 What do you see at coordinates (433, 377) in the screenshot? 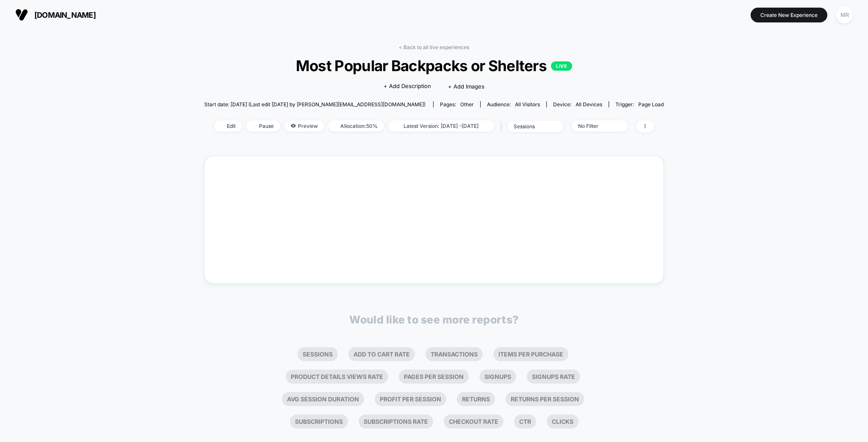
I see `li: Pages Per Session` at bounding box center [433, 377].